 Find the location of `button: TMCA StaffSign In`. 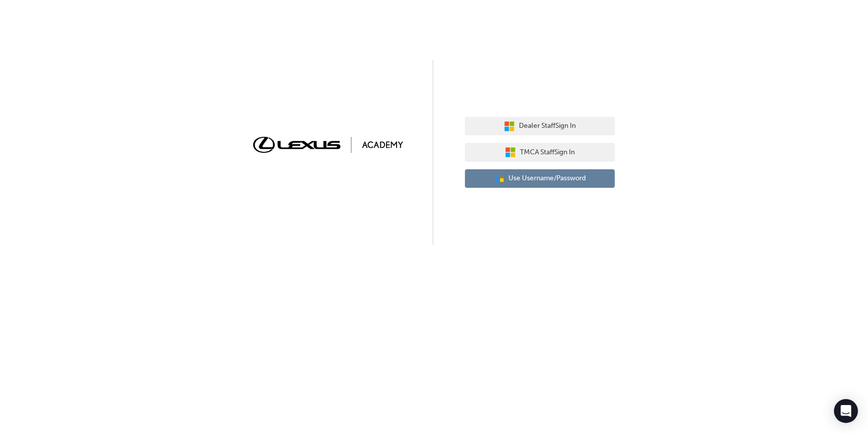

button: TMCA StaffSign In is located at coordinates (539, 152).